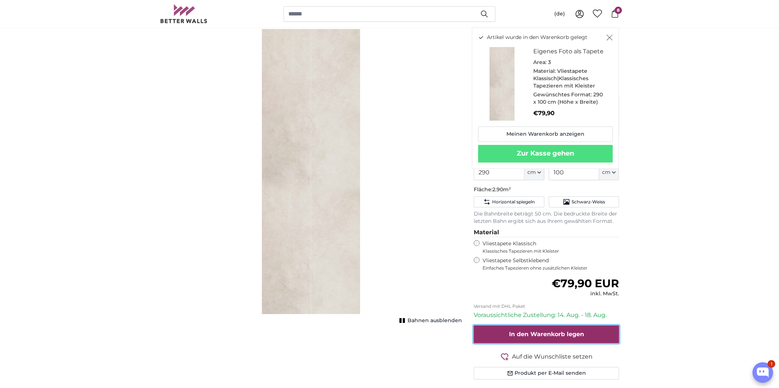 This screenshot has width=779, height=388. I want to click on button: Horizontal spiegeln, so click(508, 202).